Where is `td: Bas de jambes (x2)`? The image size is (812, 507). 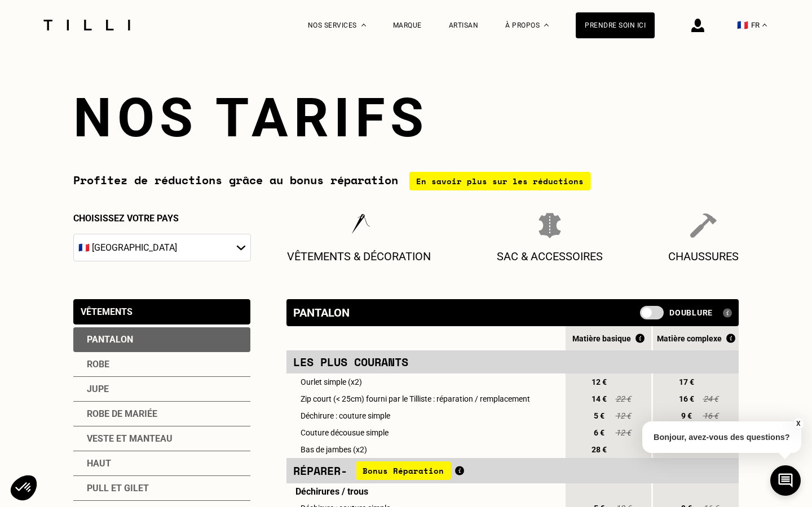
td: Bas de jambes (x2) is located at coordinates (425, 450).